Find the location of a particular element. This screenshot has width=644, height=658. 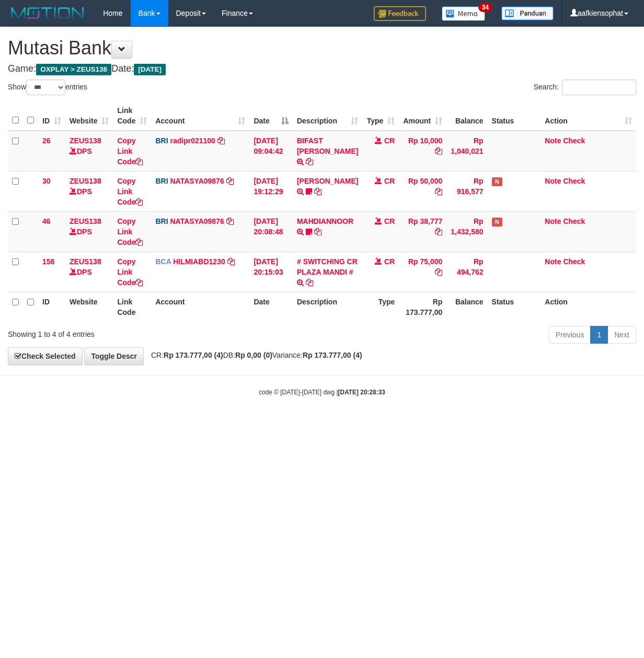

th: Description is located at coordinates (327, 306).